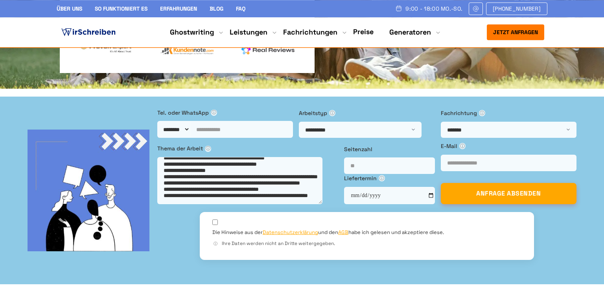 The width and height of the screenshot is (604, 287). What do you see at coordinates (398, 8) in the screenshot?
I see `img: Schedule` at bounding box center [398, 8].